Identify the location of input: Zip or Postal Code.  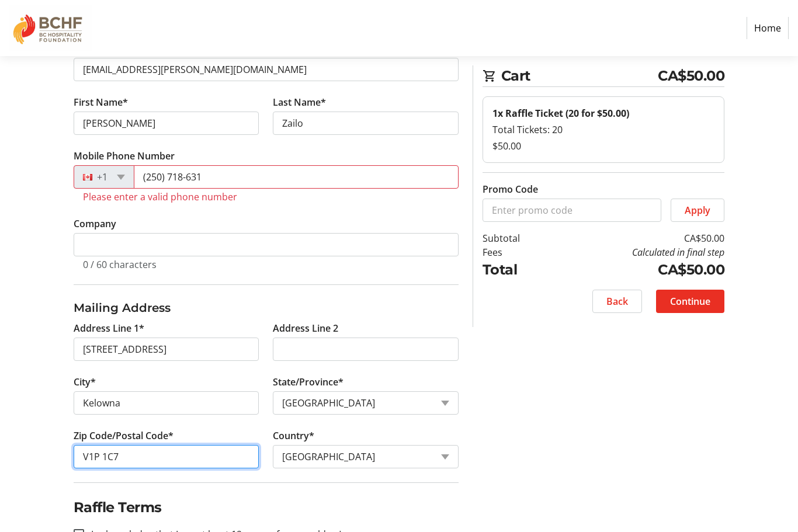
(167, 457).